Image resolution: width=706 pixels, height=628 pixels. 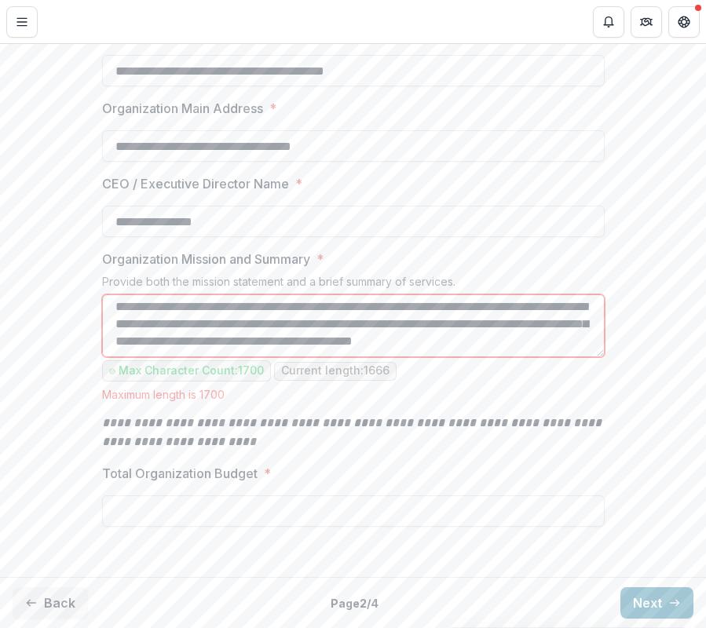 I want to click on p: Organization Mission and Summary, so click(x=206, y=259).